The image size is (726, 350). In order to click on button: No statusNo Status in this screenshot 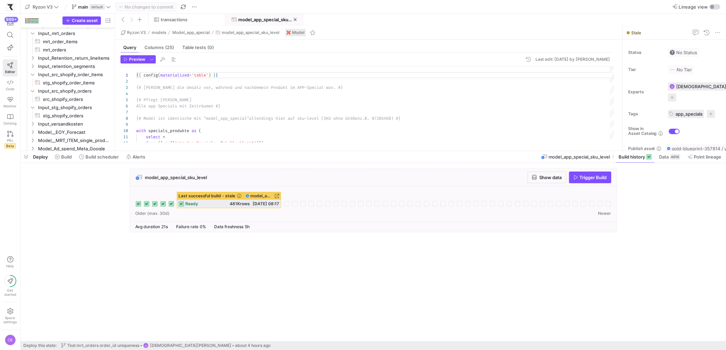, I will do `click(683, 53)`.